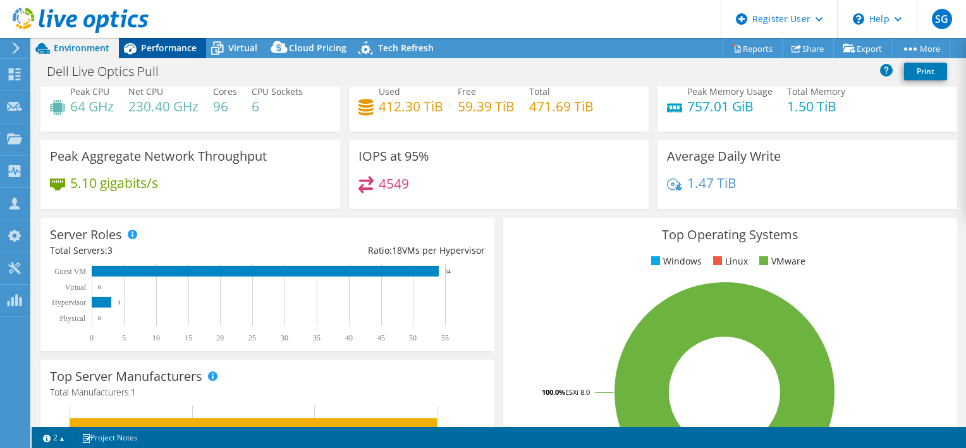 This screenshot has width=966, height=448. Describe the element at coordinates (467, 91) in the screenshot. I see `span: Free` at that location.